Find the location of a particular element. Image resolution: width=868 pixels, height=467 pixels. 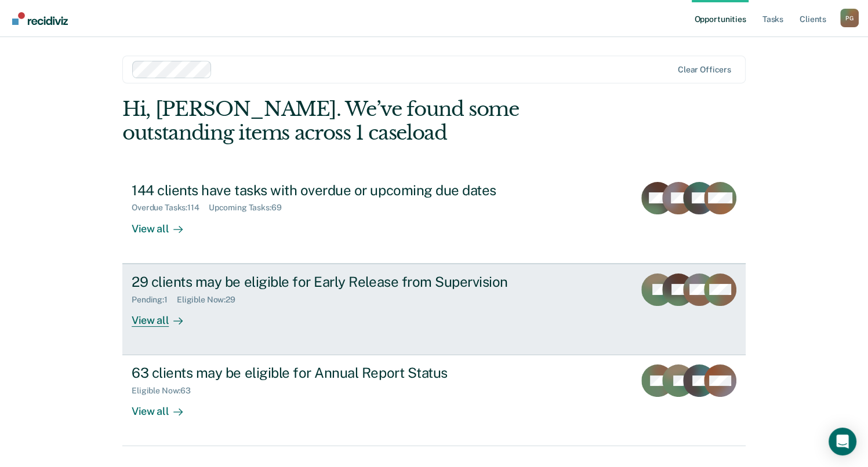

div: Overdue Tasks : 114 is located at coordinates (170, 208).